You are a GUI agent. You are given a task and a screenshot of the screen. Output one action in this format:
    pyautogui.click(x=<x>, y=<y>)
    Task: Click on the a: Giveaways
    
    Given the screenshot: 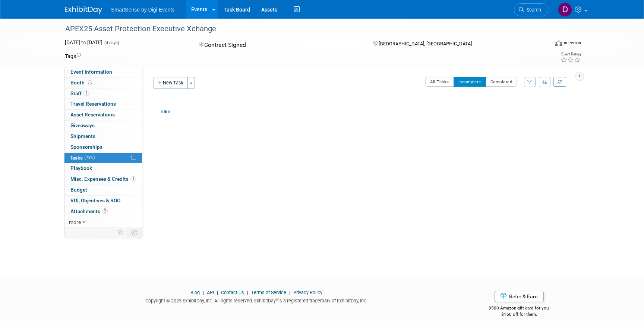 What is the action you would take?
    pyautogui.click(x=103, y=126)
    